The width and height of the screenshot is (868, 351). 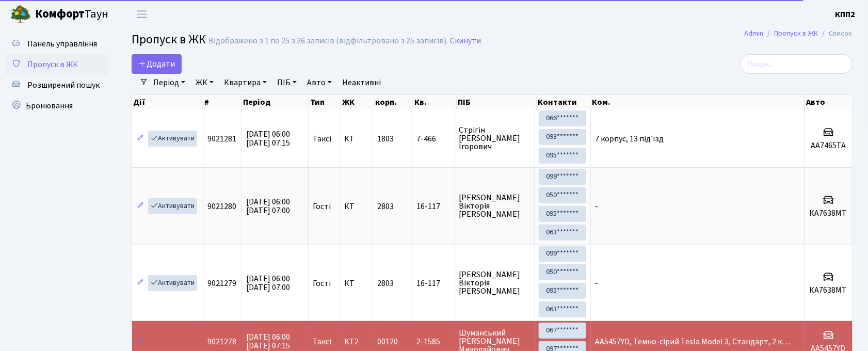 I want to click on th: Тип, so click(x=324, y=102).